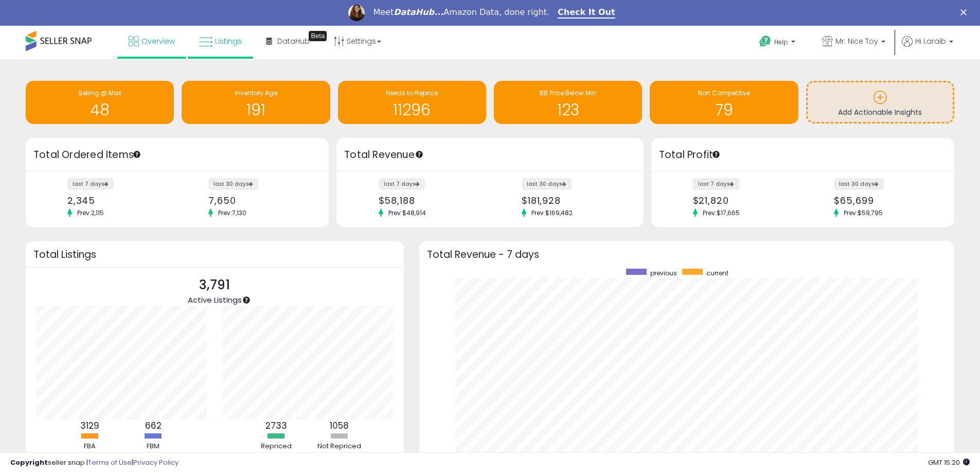 The image size is (980, 473). Describe the element at coordinates (158, 41) in the screenshot. I see `span: Overview` at that location.